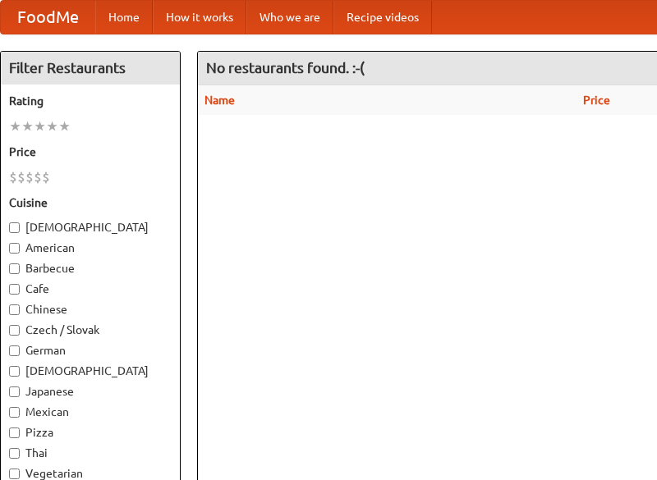 Image resolution: width=657 pixels, height=480 pixels. I want to click on input: American, so click(14, 248).